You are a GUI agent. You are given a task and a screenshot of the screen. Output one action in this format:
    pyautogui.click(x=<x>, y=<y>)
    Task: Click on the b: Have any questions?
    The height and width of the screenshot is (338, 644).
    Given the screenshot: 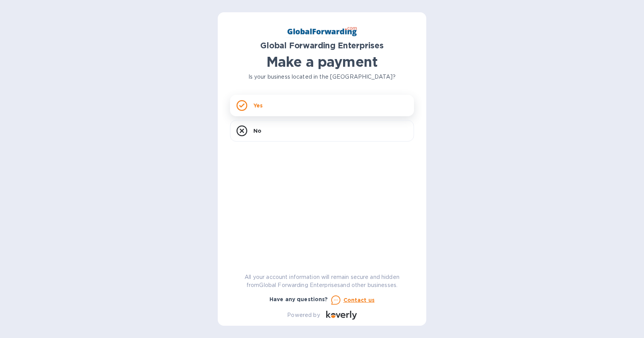 What is the action you would take?
    pyautogui.click(x=299, y=299)
    